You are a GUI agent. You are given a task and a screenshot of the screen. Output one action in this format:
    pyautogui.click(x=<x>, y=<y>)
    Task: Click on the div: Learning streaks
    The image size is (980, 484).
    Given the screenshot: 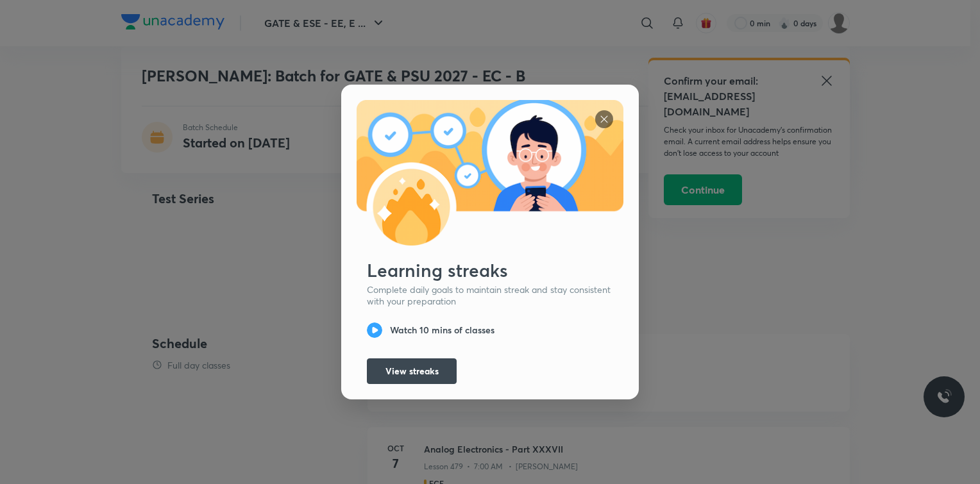 What is the action you would take?
    pyautogui.click(x=495, y=270)
    